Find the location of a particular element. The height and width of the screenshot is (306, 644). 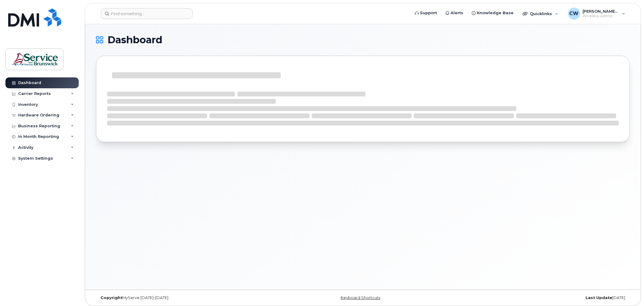

strong: Last Update is located at coordinates (598, 297).